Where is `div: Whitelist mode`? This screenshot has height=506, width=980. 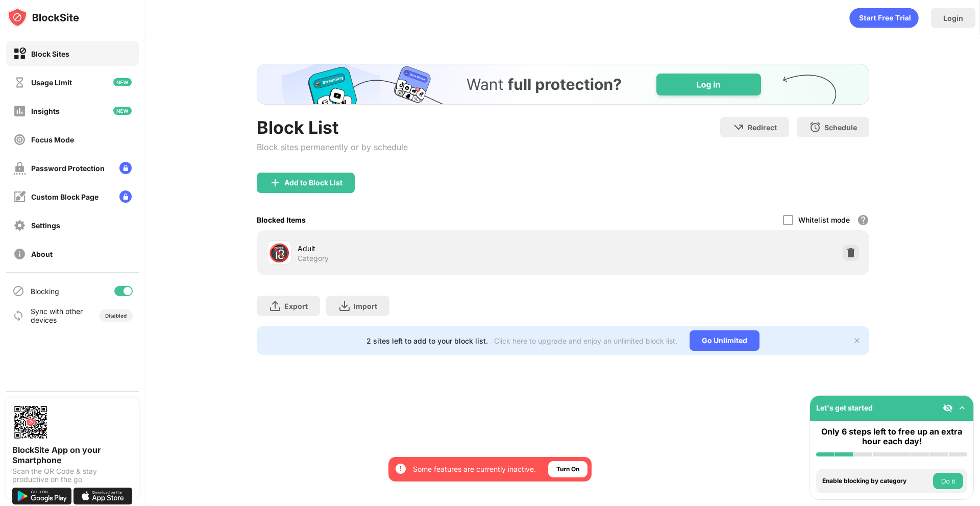 div: Whitelist mode is located at coordinates (824, 219).